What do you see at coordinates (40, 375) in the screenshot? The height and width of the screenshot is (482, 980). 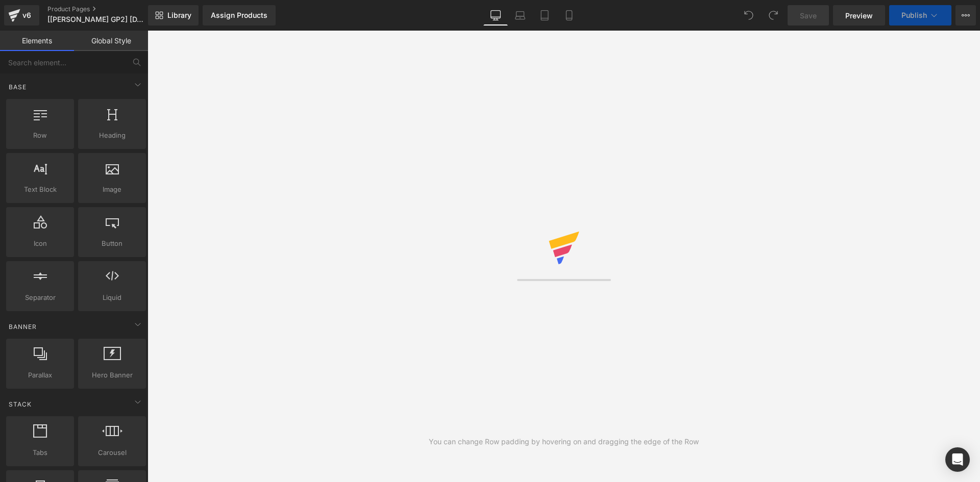 I see `span: Parallax` at bounding box center [40, 375].